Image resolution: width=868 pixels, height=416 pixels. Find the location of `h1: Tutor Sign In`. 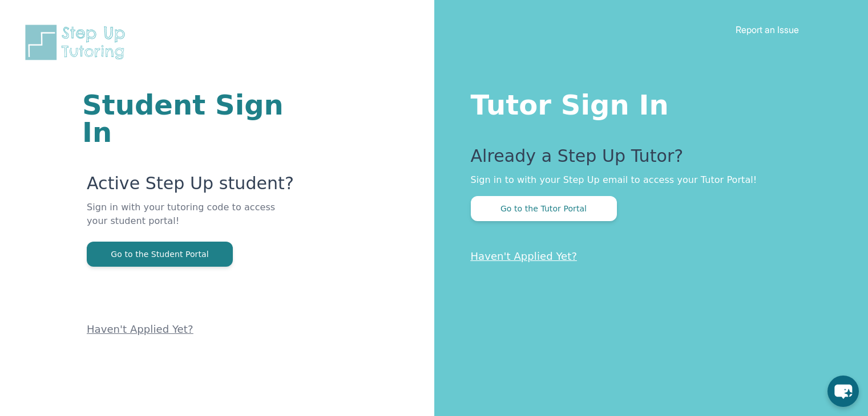

h1: Tutor Sign In is located at coordinates (647, 103).